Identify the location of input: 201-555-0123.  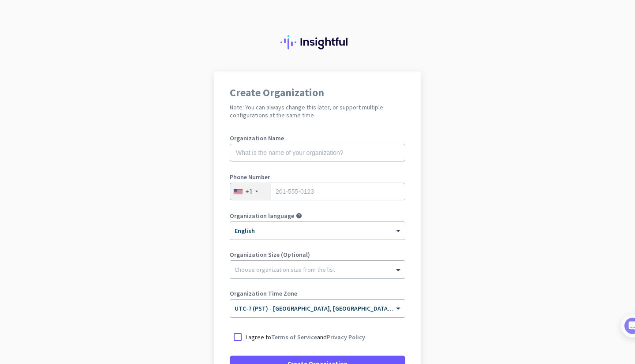
(318, 191).